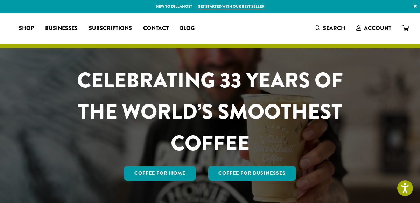  What do you see at coordinates (210, 112) in the screenshot?
I see `h1: CELEBRATING 33 YEARS OF THE WORLD’S SMOOTHEST COFFEE` at bounding box center [210, 112].